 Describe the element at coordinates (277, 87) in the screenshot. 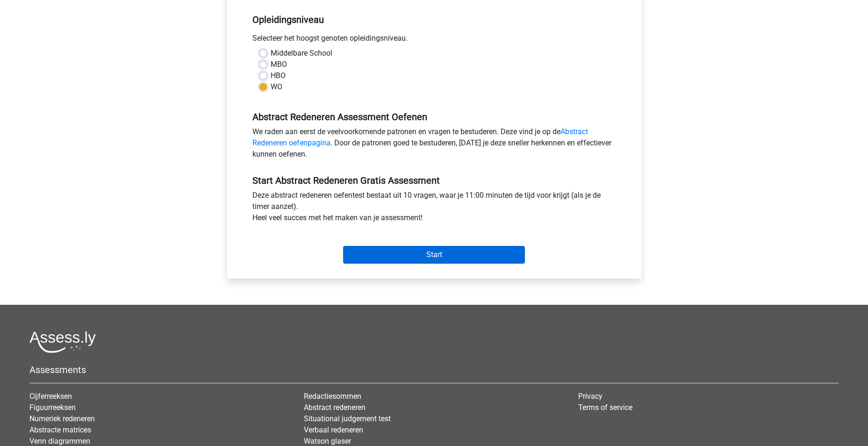

I see `label: WO` at that location.